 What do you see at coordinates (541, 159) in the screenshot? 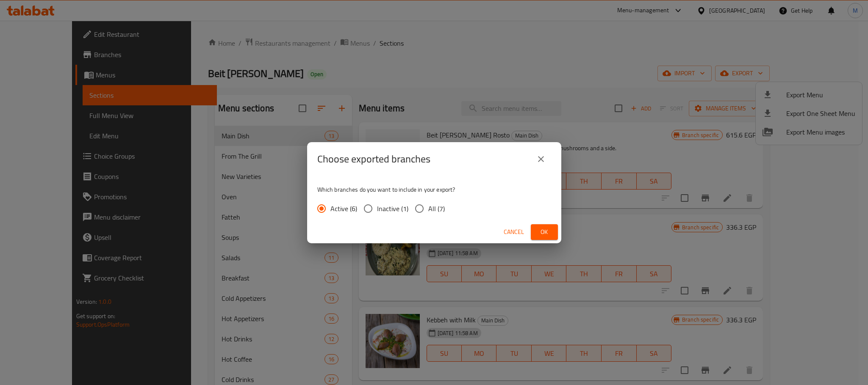
I see `button: close` at bounding box center [541, 159].